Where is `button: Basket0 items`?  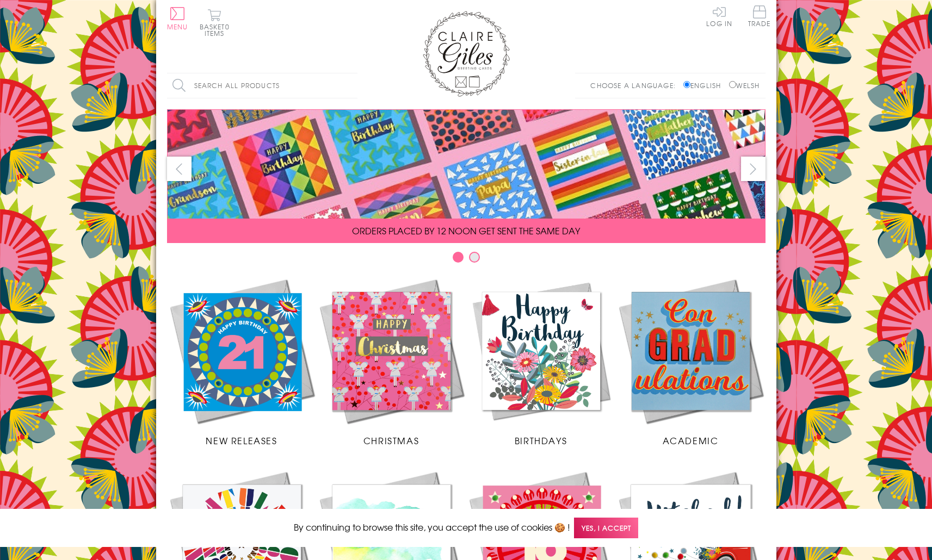
button: Basket0 items is located at coordinates (214, 23).